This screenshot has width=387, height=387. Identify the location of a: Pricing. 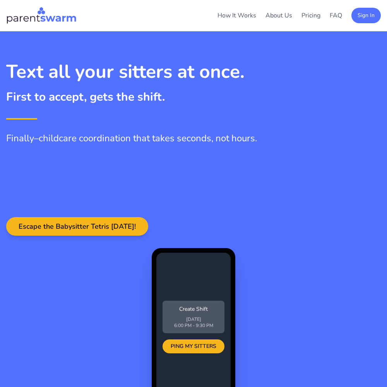
(310, 15).